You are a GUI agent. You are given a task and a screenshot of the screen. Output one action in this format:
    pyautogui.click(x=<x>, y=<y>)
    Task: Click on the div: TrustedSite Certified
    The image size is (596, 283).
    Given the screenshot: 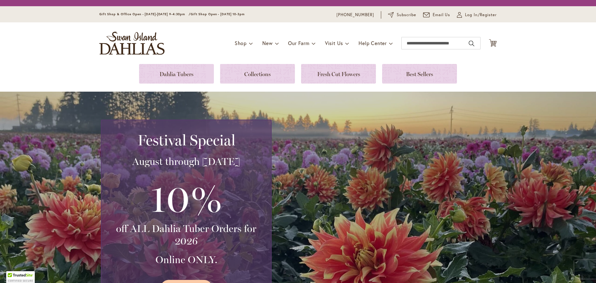 What is the action you would take?
    pyautogui.click(x=20, y=277)
    